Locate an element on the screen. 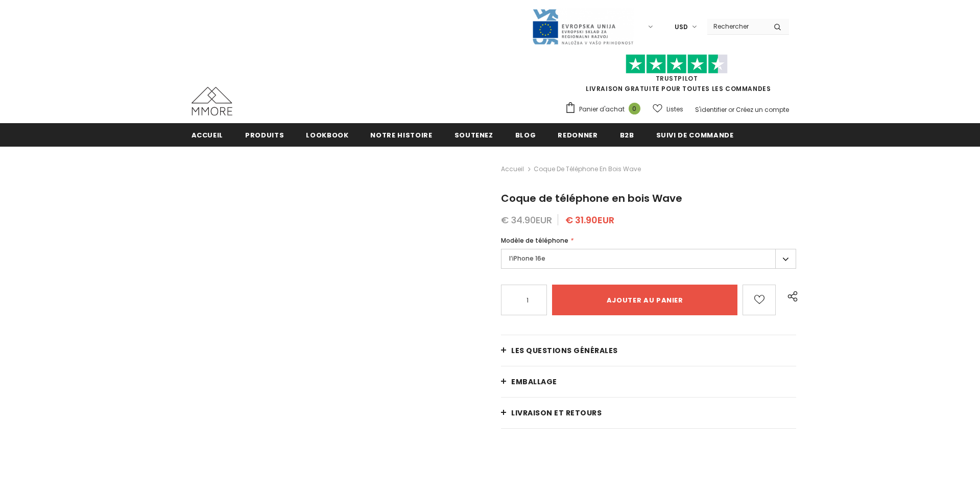 This screenshot has width=980, height=489. span: Blog is located at coordinates (525, 135).